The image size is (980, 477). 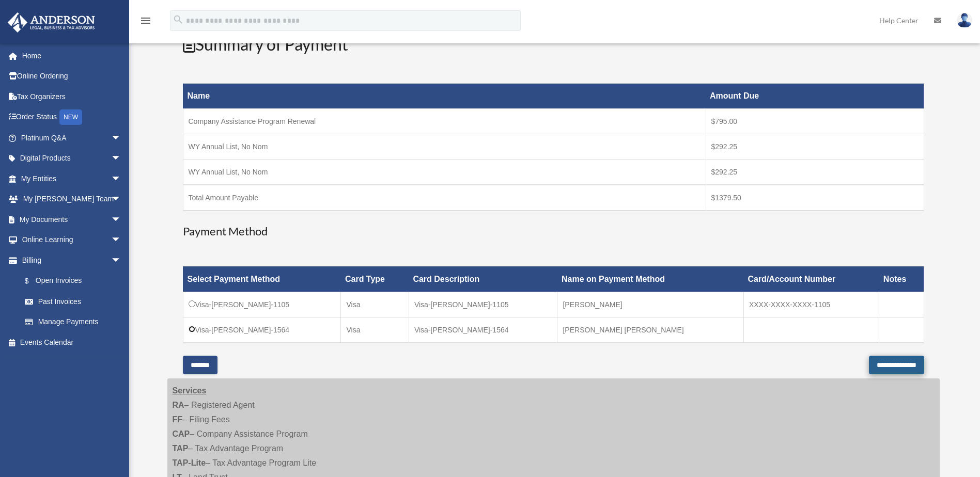 I want to click on a: Tax Organizers, so click(x=71, y=96).